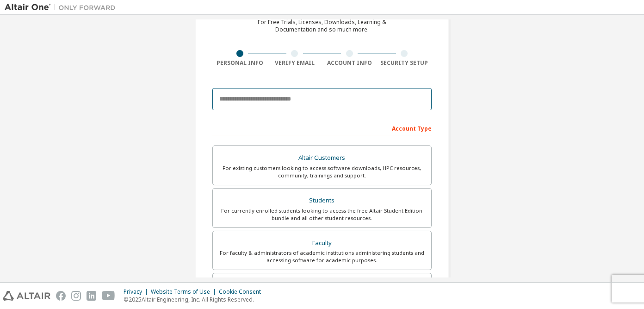 This screenshot has width=644, height=309. What do you see at coordinates (322, 128) in the screenshot?
I see `div: Account Type` at bounding box center [322, 128].